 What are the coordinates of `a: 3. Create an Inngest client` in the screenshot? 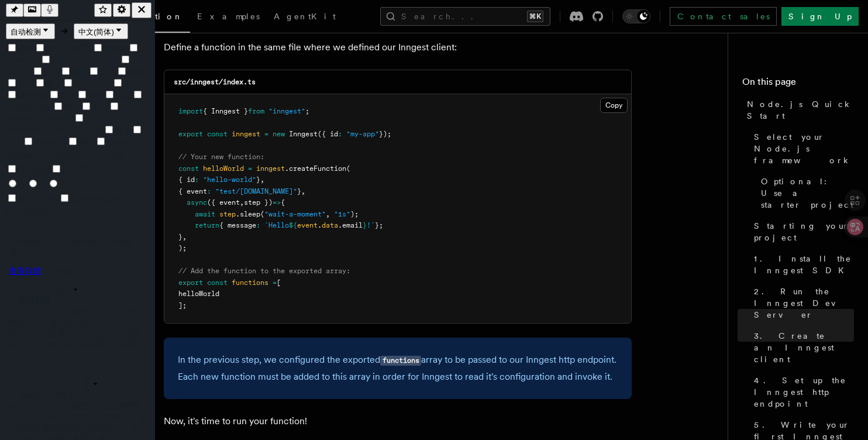 It's located at (802, 348).